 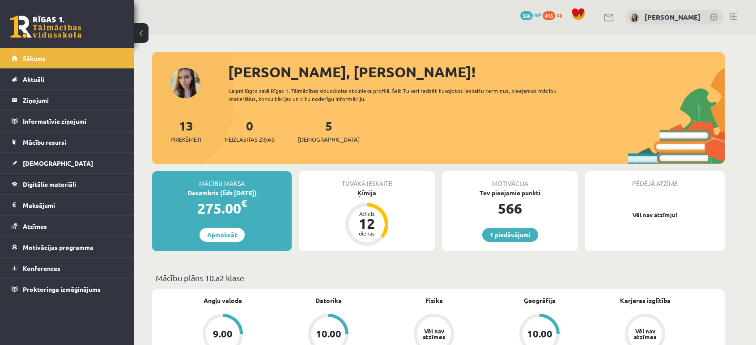 What do you see at coordinates (58, 247) in the screenshot?
I see `span: Motivācijas programma` at bounding box center [58, 247].